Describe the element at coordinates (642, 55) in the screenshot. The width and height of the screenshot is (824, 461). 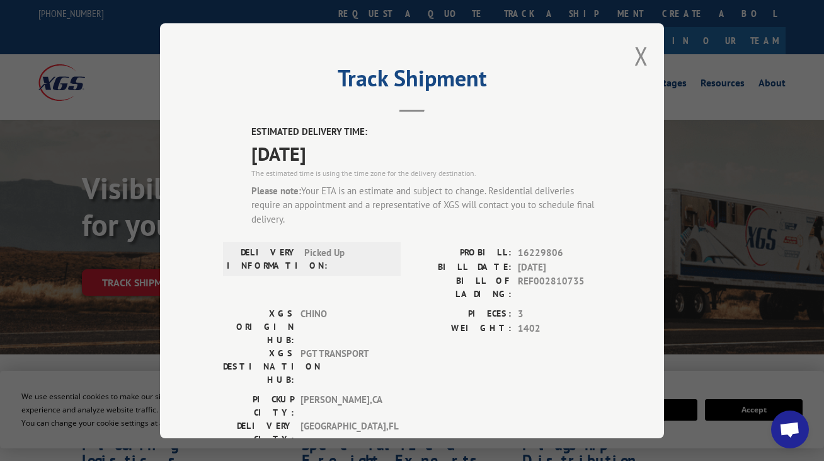
I see `button: Close modal` at that location.